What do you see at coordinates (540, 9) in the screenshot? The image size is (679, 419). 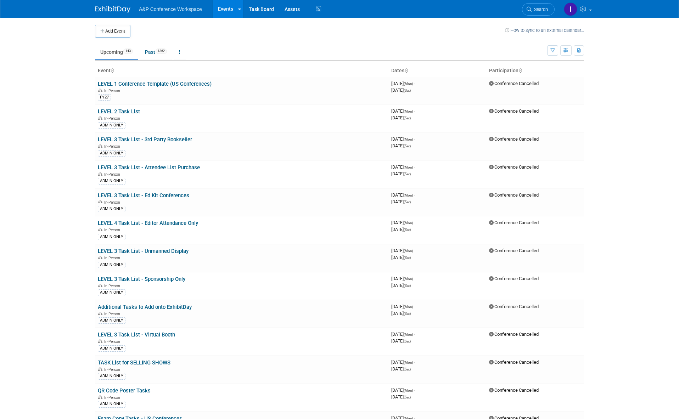 I see `span: Search` at bounding box center [540, 9].